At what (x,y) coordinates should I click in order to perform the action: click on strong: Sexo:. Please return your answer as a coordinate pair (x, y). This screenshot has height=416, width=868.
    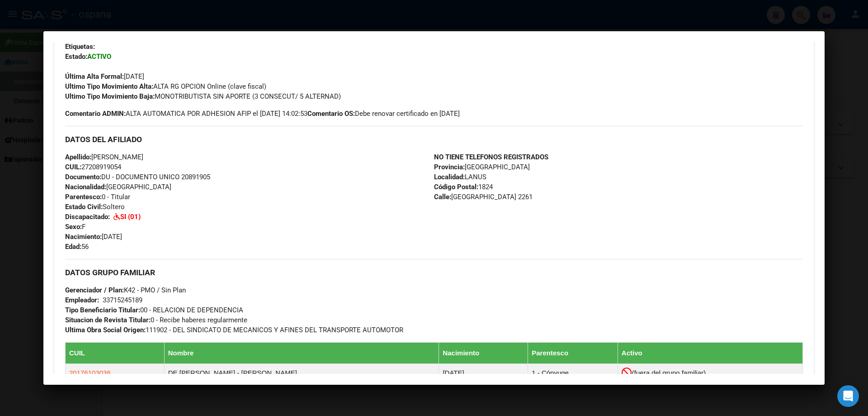
    Looking at the image, I should click on (73, 227).